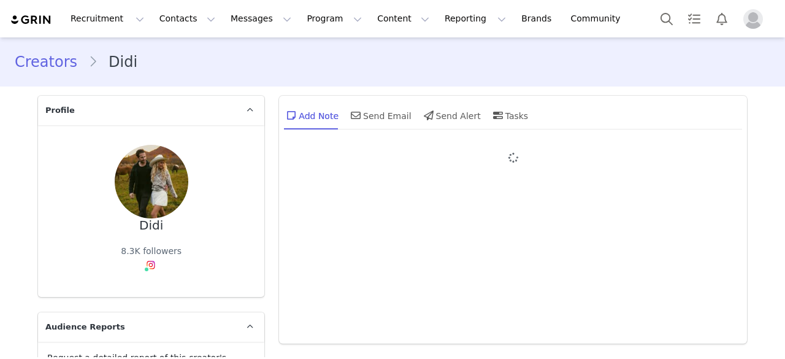  What do you see at coordinates (695, 18) in the screenshot?
I see `a: Tasks` at bounding box center [695, 18].